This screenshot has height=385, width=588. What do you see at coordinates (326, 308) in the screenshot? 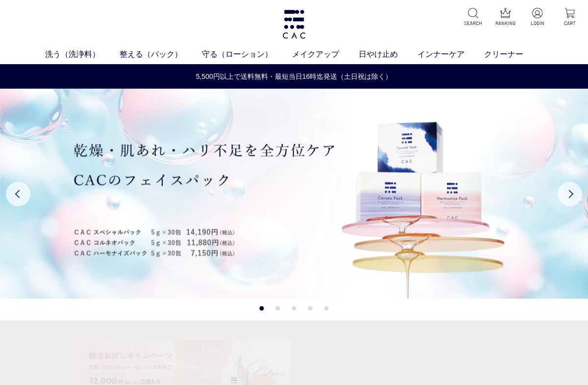
I see `button: 5 of 5` at bounding box center [326, 308].